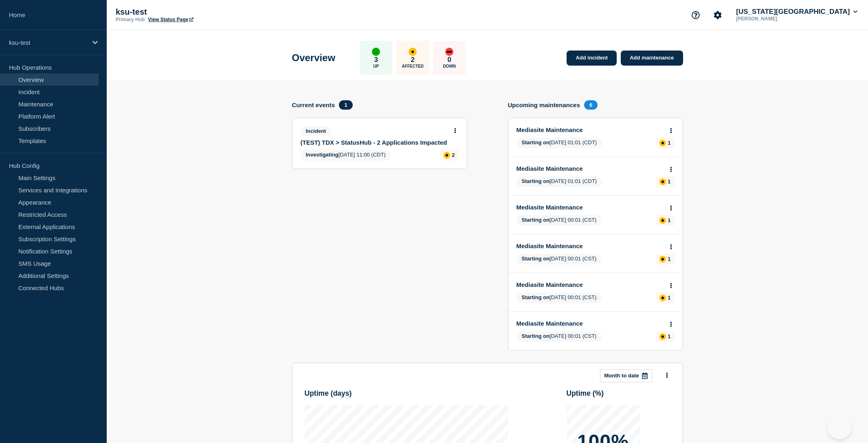  Describe the element at coordinates (376, 60) in the screenshot. I see `p: 3` at that location.